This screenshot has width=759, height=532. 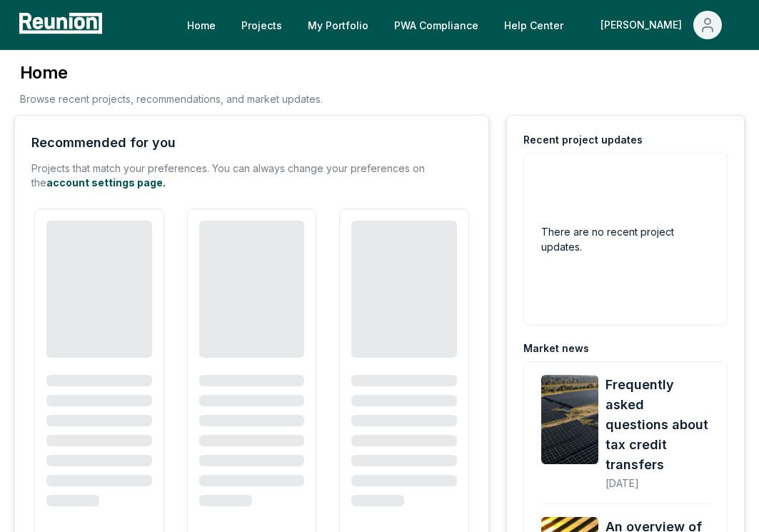 I want to click on img: Frequently asked questions about tax credit transfers, so click(x=570, y=420).